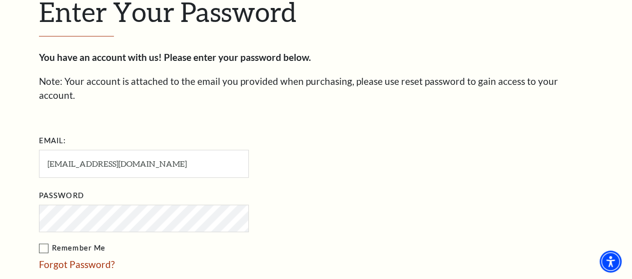 The width and height of the screenshot is (632, 279). I want to click on strong: You have an account with us!, so click(100, 57).